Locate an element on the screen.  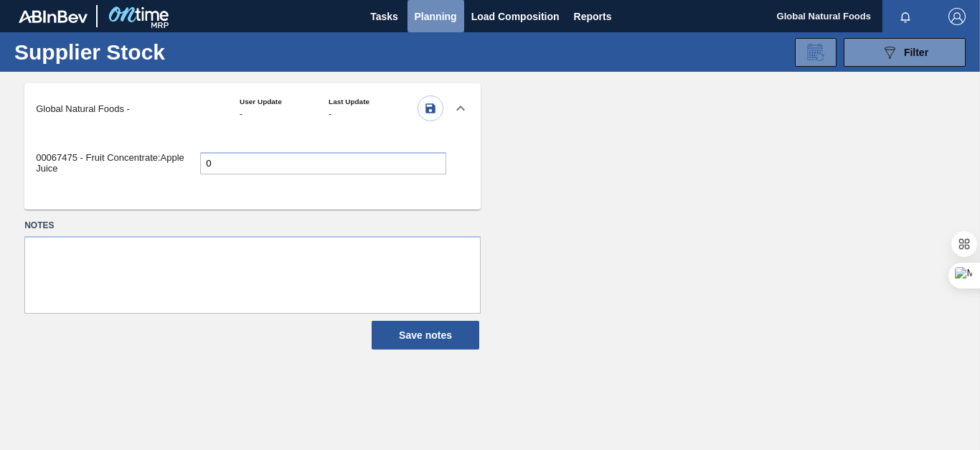
label: Notes is located at coordinates (252, 225).